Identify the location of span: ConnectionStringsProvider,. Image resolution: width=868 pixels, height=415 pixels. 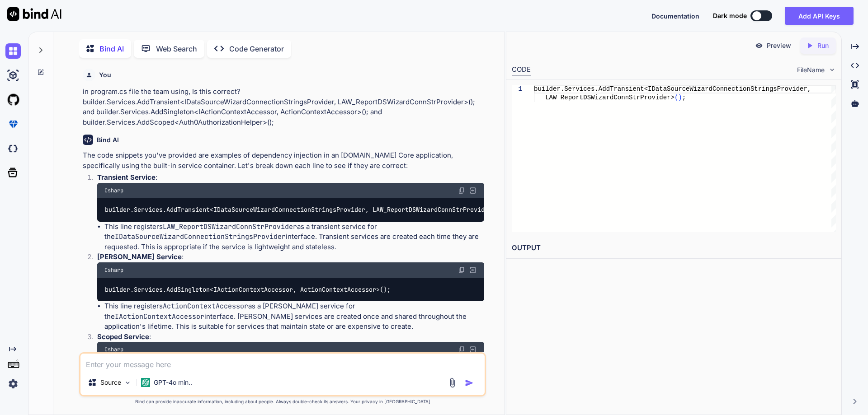
(762, 89).